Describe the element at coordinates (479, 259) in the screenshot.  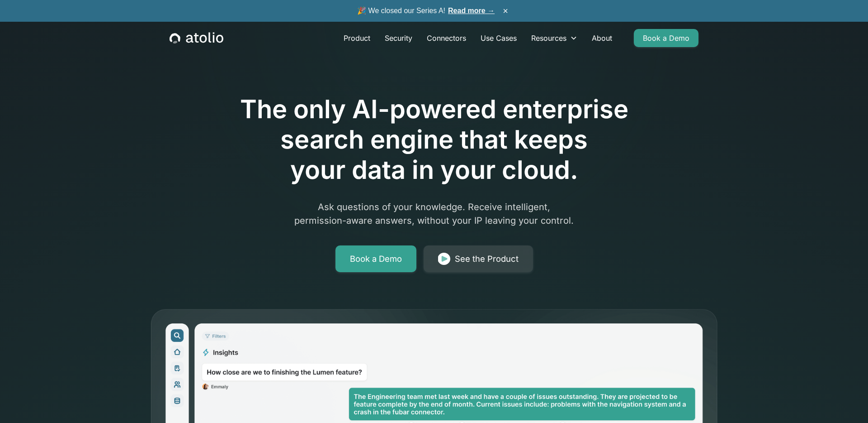
I see `a: See the Product` at that location.